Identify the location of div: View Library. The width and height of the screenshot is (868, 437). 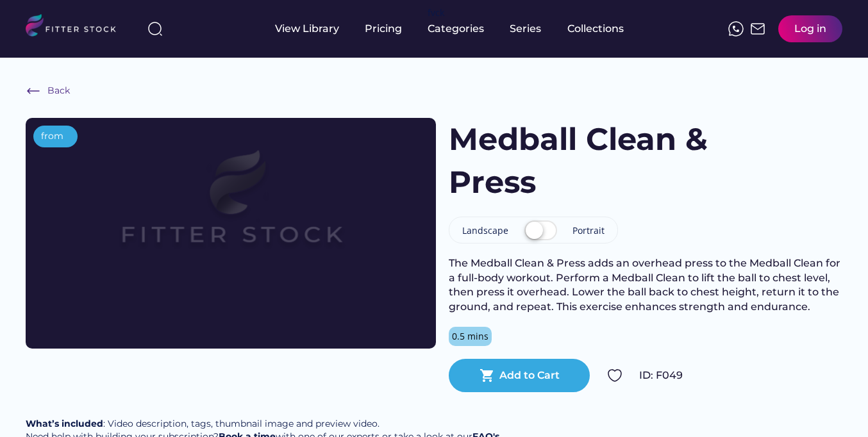
(307, 29).